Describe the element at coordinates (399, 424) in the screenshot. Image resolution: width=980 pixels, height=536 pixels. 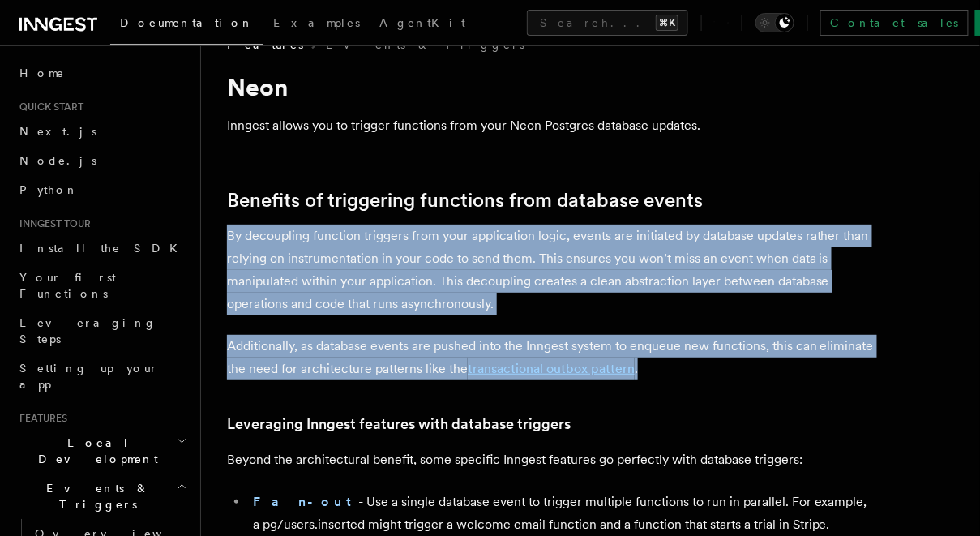
I see `a: Leveraging Inngest features with database triggers` at that location.